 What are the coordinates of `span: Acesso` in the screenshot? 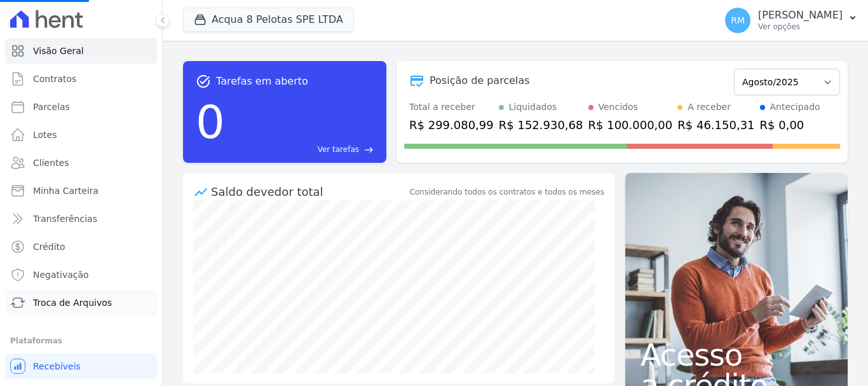 It's located at (736, 355).